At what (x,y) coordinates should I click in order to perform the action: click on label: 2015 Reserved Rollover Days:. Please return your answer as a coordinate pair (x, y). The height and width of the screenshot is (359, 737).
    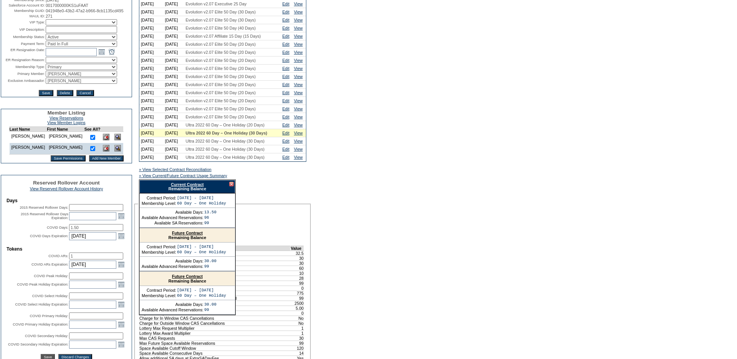
    Looking at the image, I should click on (44, 207).